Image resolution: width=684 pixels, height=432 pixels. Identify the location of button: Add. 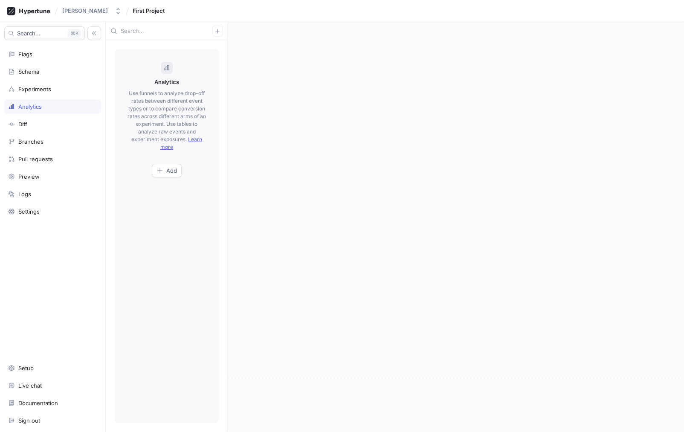
(167, 171).